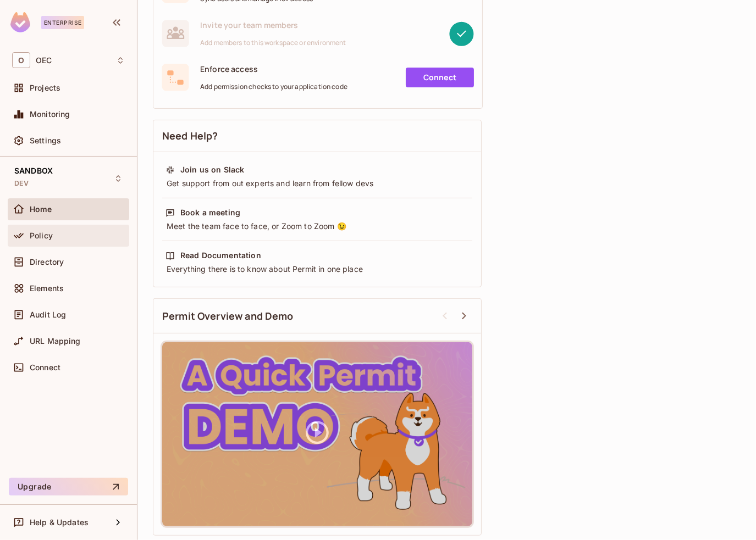 The height and width of the screenshot is (540, 756). Describe the element at coordinates (210, 213) in the screenshot. I see `div: Book a meeting` at that location.